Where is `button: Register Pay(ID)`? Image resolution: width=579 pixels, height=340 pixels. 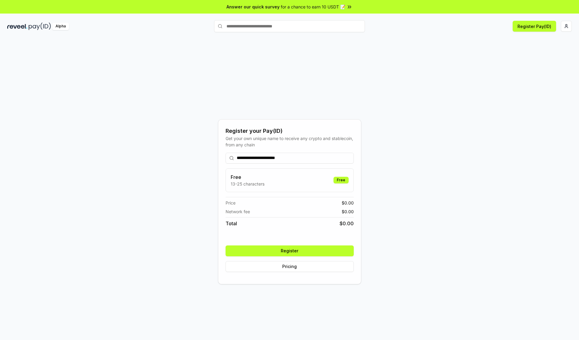 button: Register Pay(ID) is located at coordinates (534, 26).